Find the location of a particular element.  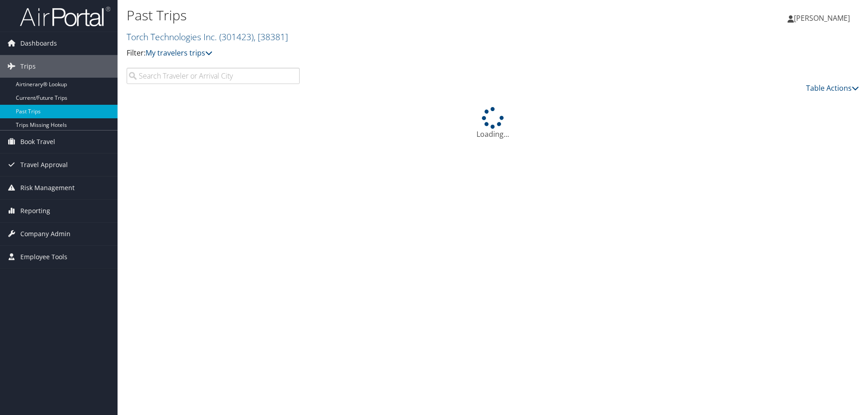

a: Table Actions is located at coordinates (832, 88).